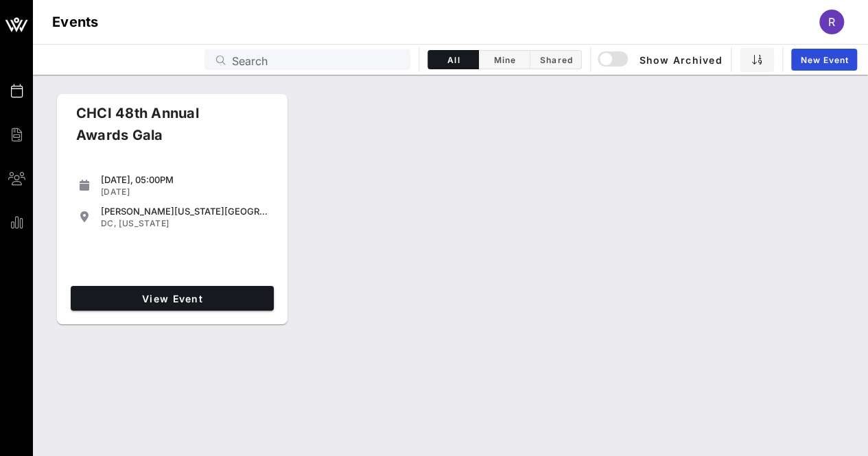  What do you see at coordinates (75, 22) in the screenshot?
I see `h1: Events` at bounding box center [75, 22].